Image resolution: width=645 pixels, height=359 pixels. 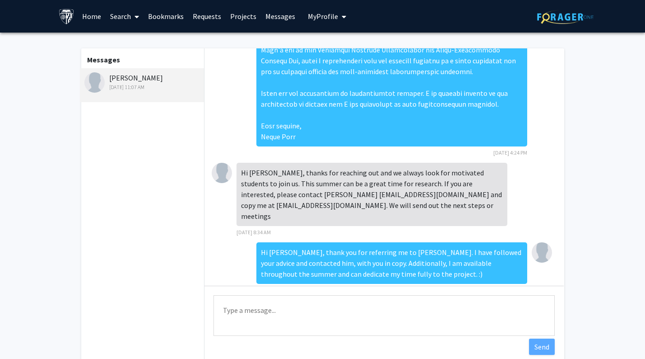 I want to click on span: My Profile, so click(x=323, y=16).